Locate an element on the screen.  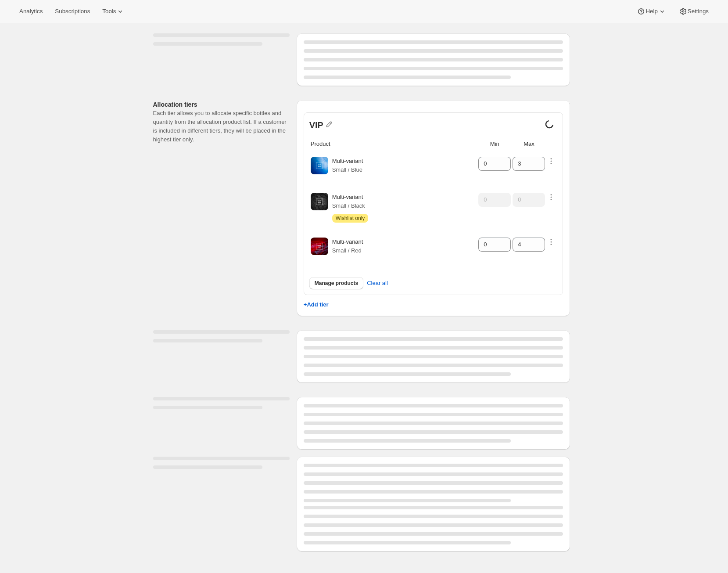
p: Small / Red is located at coordinates (347, 251).